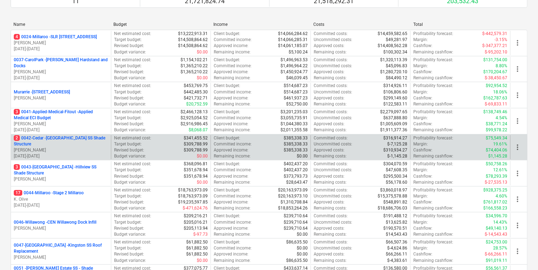 This screenshot has height=270, width=538. What do you see at coordinates (397, 144) in the screenshot?
I see `p: $-7,125.28` at bounding box center [397, 144].